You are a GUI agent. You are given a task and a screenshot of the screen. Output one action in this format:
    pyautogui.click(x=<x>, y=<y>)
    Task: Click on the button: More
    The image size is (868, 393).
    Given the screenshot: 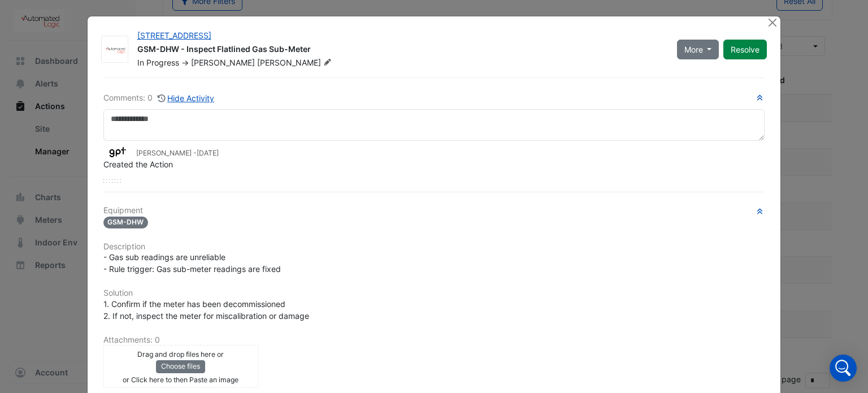 What is the action you would take?
    pyautogui.click(x=698, y=49)
    